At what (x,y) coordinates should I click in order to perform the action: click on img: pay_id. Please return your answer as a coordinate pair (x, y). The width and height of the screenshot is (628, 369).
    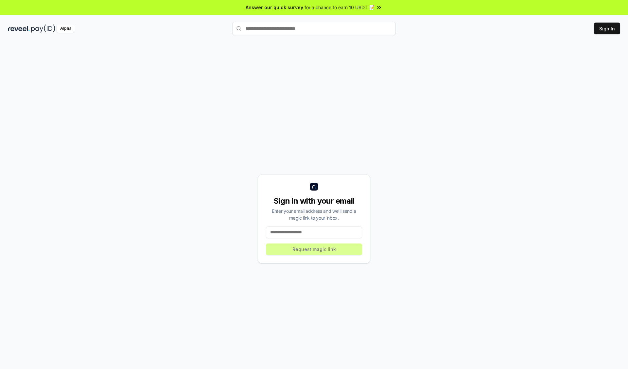
    Looking at the image, I should click on (43, 28).